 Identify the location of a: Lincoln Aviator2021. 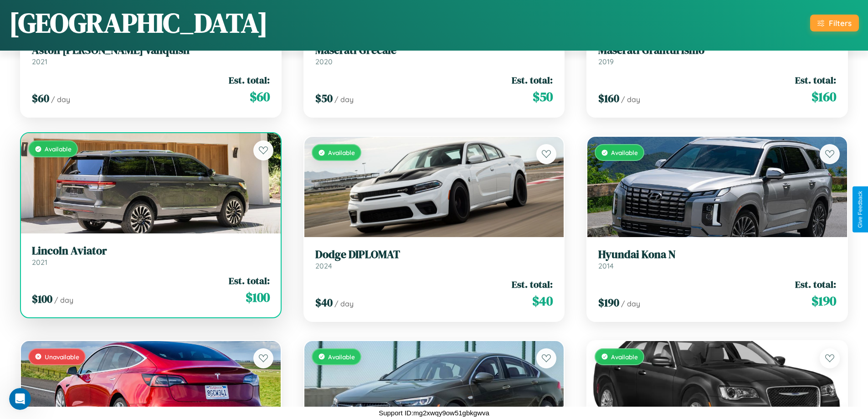
(151, 255).